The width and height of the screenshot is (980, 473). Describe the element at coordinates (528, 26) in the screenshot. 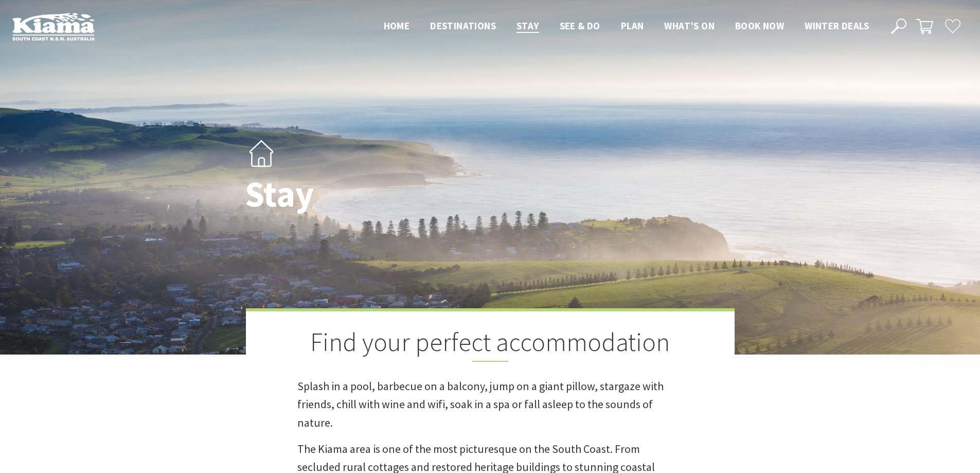

I see `span: Stay` at that location.